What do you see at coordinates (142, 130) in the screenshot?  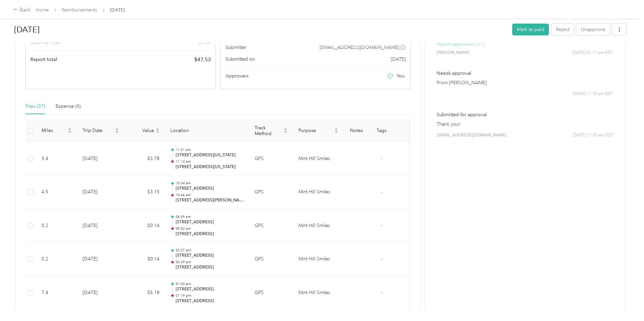 I see `span: Value` at bounding box center [142, 130].